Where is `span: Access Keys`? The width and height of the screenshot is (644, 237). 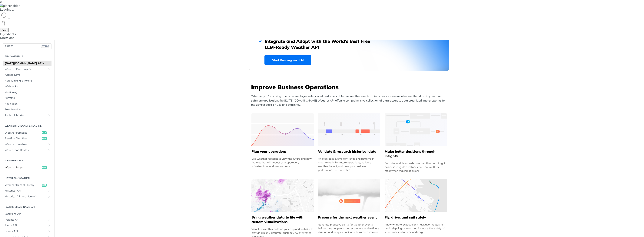 span: Access Keys is located at coordinates (28, 75).